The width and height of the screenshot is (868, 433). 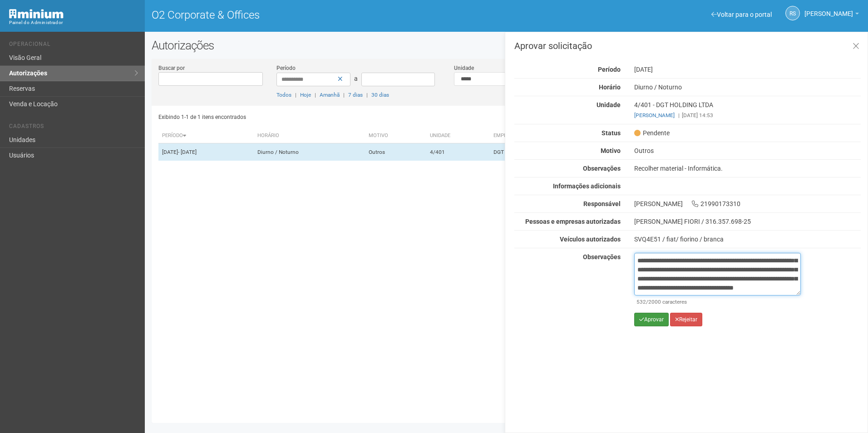 I want to click on button: Rejeitar, so click(x=686, y=320).